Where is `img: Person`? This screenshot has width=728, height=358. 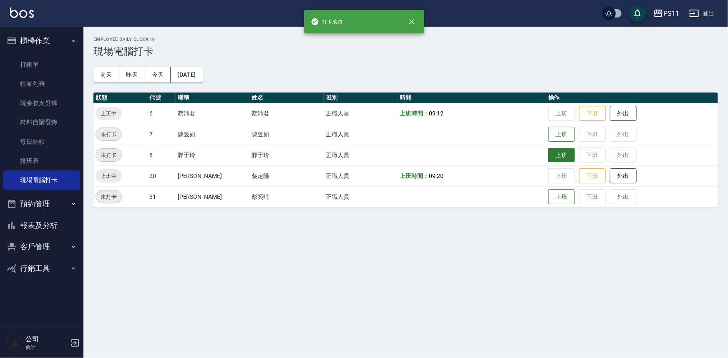
img: Person is located at coordinates (15, 343).